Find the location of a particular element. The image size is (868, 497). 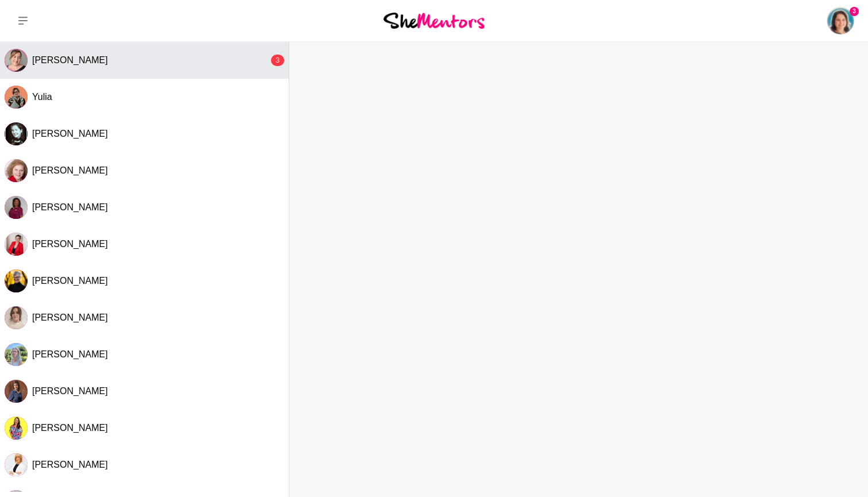

img: P is located at coordinates (16, 134).